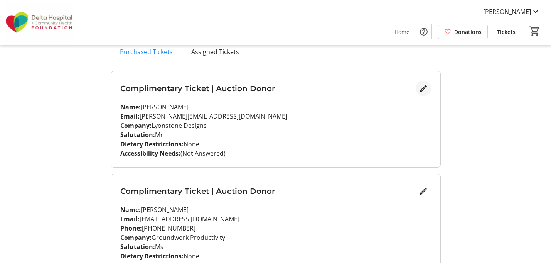  What do you see at coordinates (276, 237) in the screenshot?
I see `p: Groundwork Productivity` at bounding box center [276, 237].